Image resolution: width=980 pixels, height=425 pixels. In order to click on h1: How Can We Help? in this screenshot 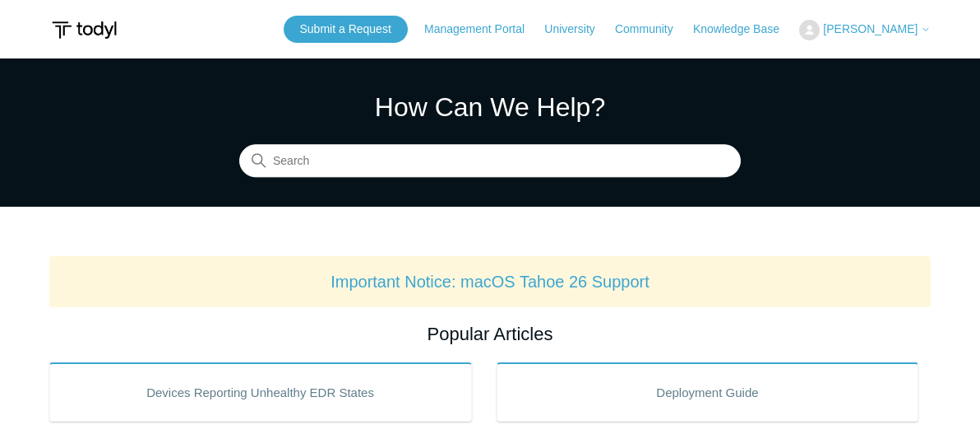, I will do `click(490, 107)`.